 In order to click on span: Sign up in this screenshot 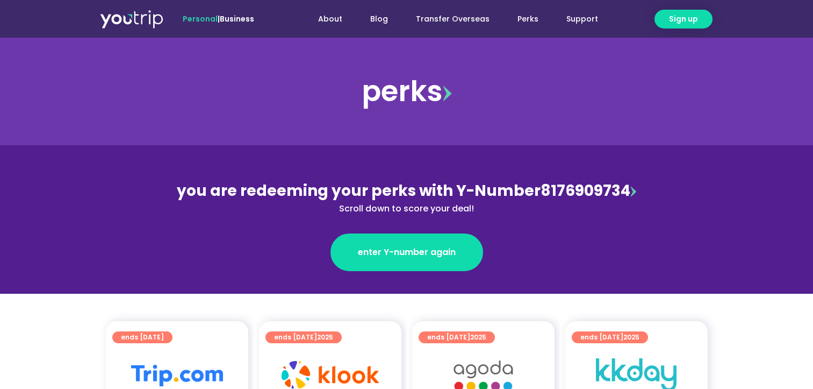, I will do `click(684, 19)`.